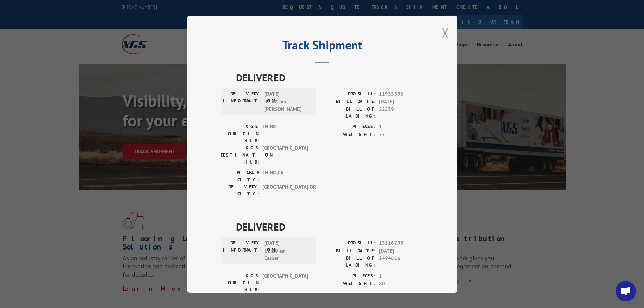 The image size is (644, 308). What do you see at coordinates (285, 176) in the screenshot?
I see `span: CHINO , CA` at bounding box center [285, 176].